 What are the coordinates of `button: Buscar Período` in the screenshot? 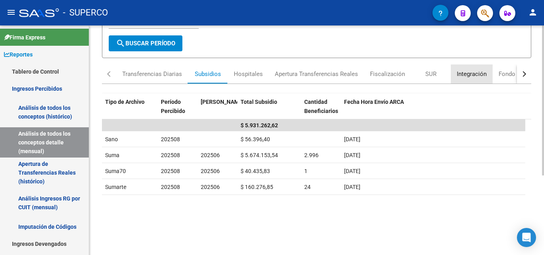 It's located at (145, 43).